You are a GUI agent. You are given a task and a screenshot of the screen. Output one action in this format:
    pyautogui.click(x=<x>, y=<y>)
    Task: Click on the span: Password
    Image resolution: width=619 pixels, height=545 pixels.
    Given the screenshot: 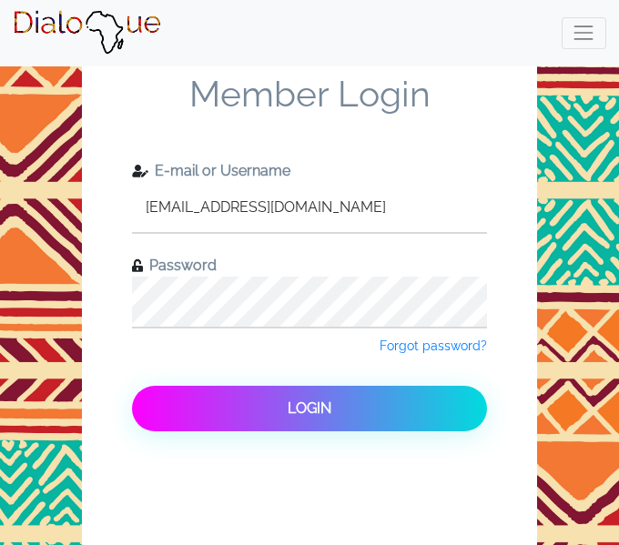 What is the action you would take?
    pyautogui.click(x=179, y=265)
    